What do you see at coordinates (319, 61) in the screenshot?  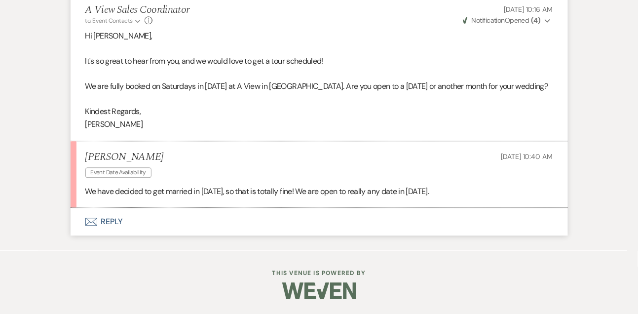 I see `p: It's so great to hear from you, and we would love to get a tour scheduled!` at bounding box center [319, 61].